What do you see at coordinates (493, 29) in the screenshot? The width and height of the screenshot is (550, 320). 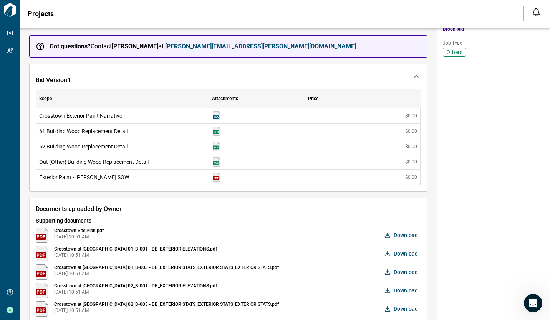 I see `span: Brookfield` at bounding box center [493, 29].